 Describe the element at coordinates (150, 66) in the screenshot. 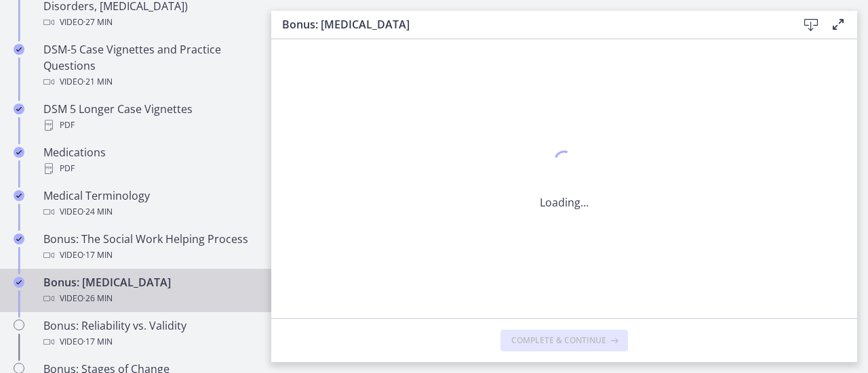

I see `div: DSM-5 Case Vignettes and Practice Questions` at that location.